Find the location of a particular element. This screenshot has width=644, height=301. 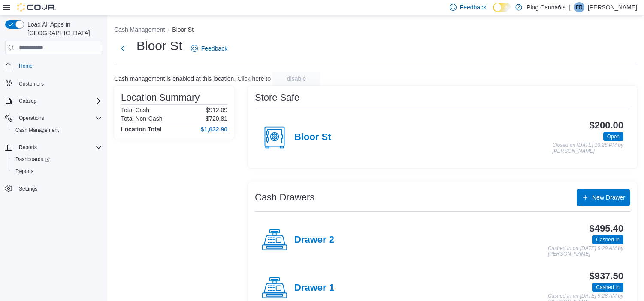

a: Feedback is located at coordinates (209, 48).